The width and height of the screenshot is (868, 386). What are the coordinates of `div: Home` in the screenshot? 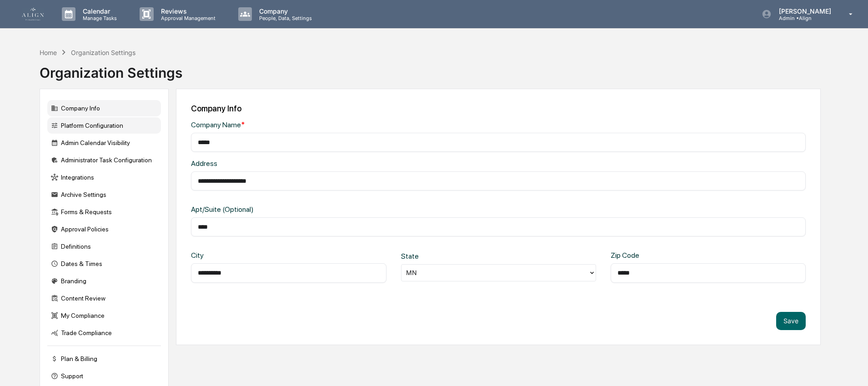 It's located at (48, 52).